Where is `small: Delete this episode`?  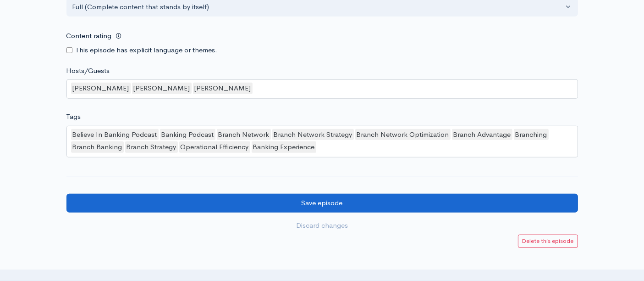
small: Delete this episode is located at coordinates (548, 240).